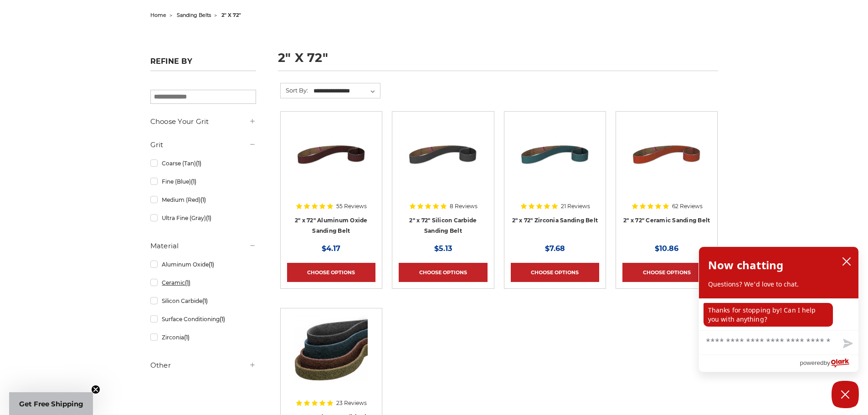  What do you see at coordinates (667, 155) in the screenshot?
I see `img: 2" x 72" Ceramic Pipe Sanding Belt` at bounding box center [667, 155].